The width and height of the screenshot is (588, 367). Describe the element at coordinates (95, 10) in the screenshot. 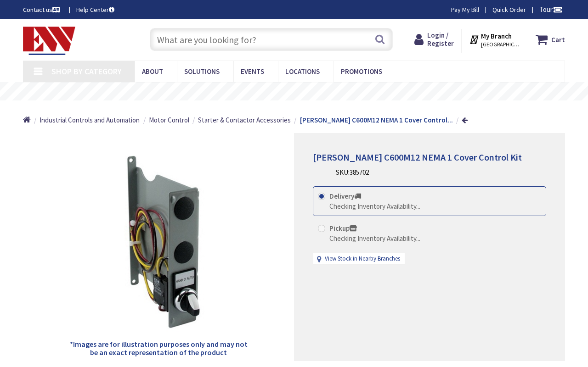

I see `a: Help Center` at that location.